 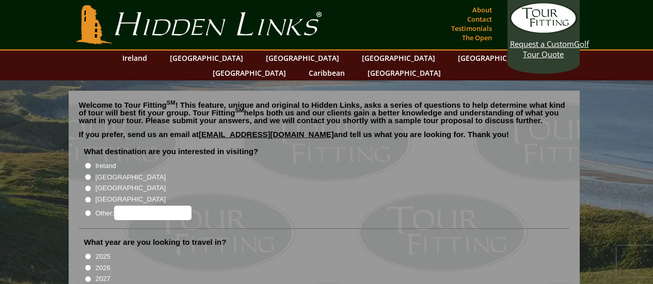 I want to click on a: Testimonials, so click(x=471, y=28).